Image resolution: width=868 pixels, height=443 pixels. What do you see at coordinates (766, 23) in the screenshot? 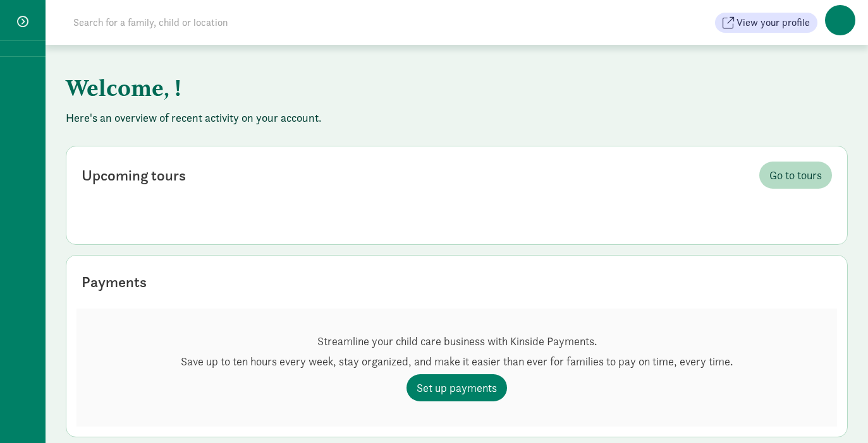
I see `button: View your profile` at bounding box center [766, 23].